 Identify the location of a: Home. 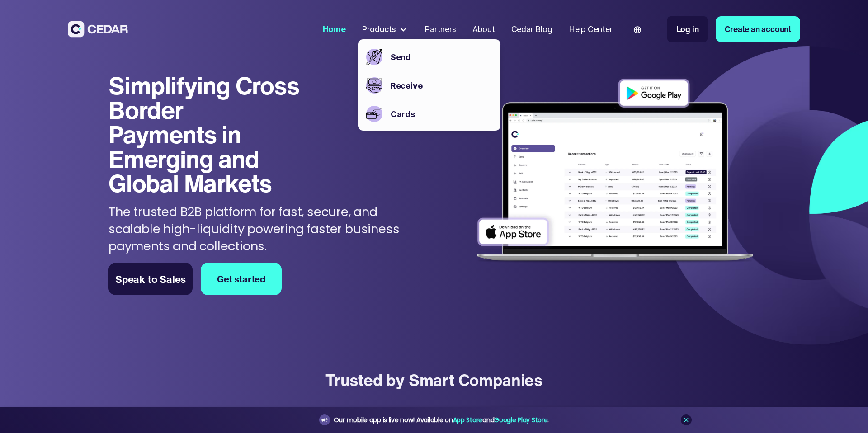
(334, 29).